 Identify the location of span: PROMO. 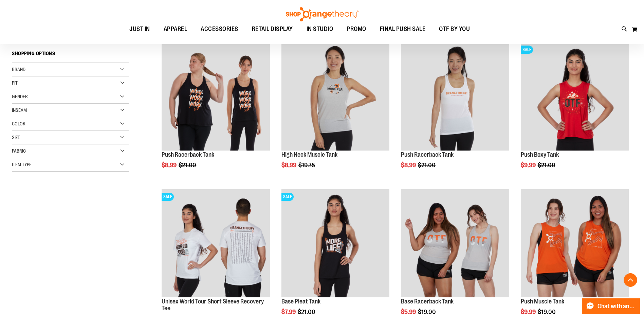
(356, 28).